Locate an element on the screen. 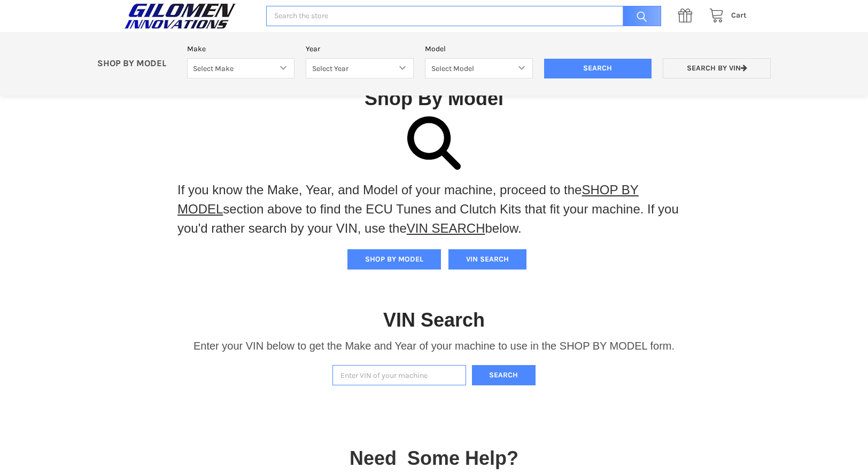 Image resolution: width=868 pixels, height=475 pixels. h1: VIN Search is located at coordinates (434, 320).